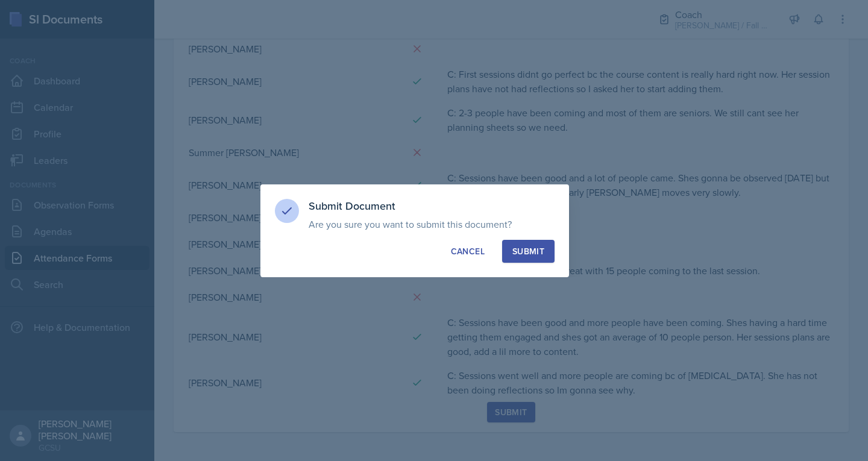 The image size is (868, 461). What do you see at coordinates (468, 252) in the screenshot?
I see `button: Cancel` at bounding box center [468, 252].